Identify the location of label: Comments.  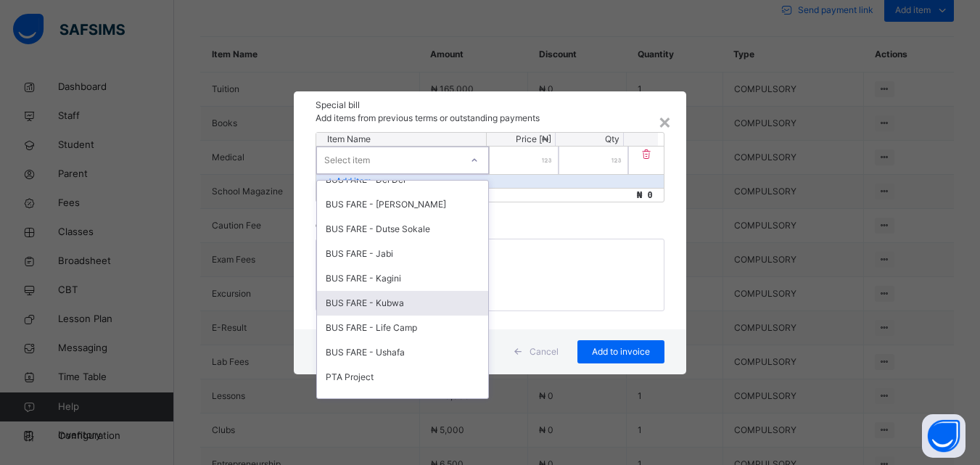
(339, 226).